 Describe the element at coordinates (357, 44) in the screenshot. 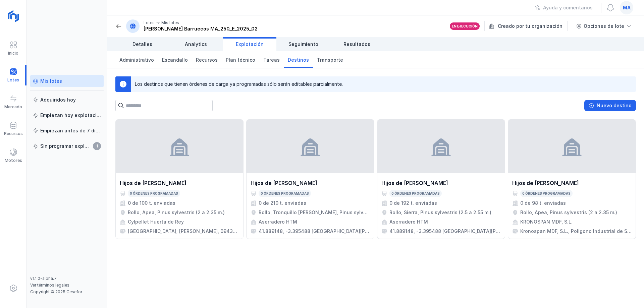

I see `span: Resultados` at that location.